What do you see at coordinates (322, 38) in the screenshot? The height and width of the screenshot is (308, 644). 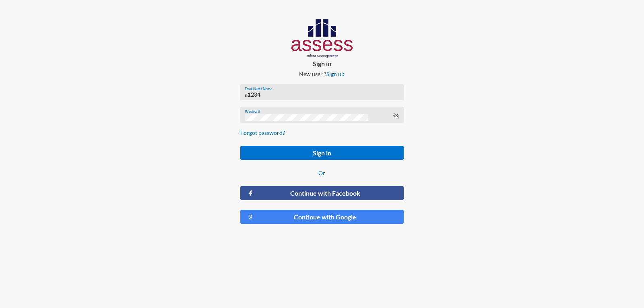 I see `img: AssessLogoo.svg` at bounding box center [322, 38].